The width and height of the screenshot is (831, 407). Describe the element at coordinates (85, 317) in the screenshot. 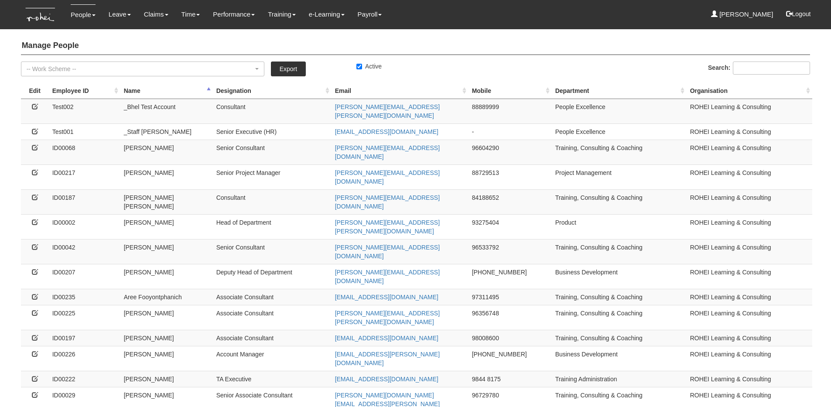

I see `td: ID00225` at that location.